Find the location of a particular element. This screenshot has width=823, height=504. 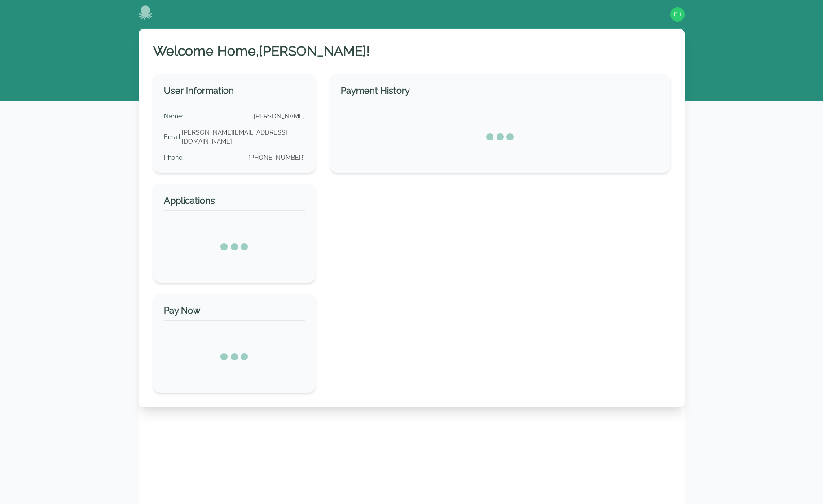

h3: Pay Now is located at coordinates (235, 312).